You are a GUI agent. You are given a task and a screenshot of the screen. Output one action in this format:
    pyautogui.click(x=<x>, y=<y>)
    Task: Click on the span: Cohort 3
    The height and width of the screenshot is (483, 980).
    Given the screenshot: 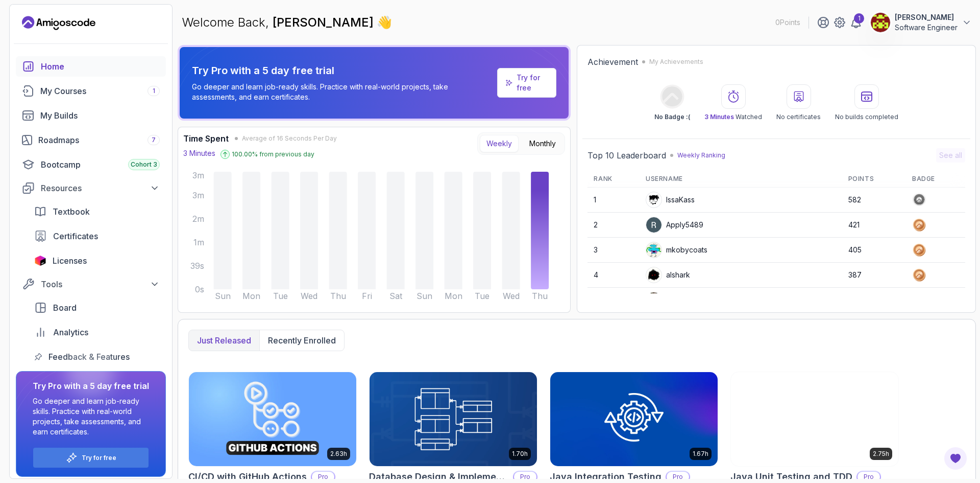 What is the action you would take?
    pyautogui.click(x=144, y=164)
    